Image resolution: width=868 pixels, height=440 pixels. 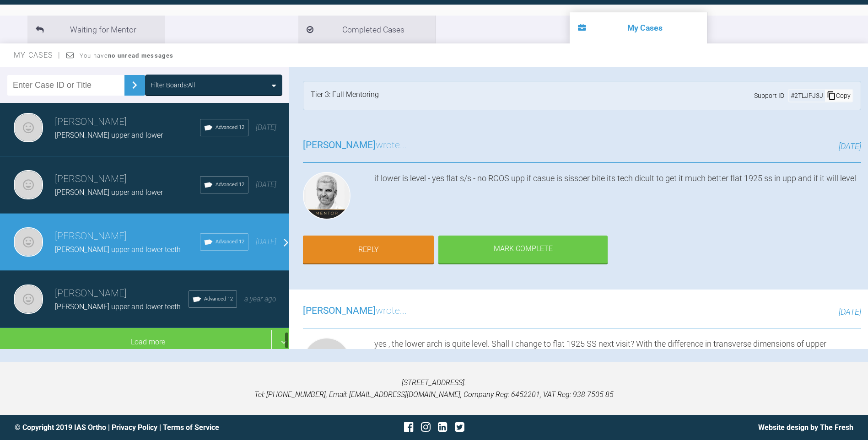 What do you see at coordinates (638, 28) in the screenshot?
I see `li: My Cases` at bounding box center [638, 28].